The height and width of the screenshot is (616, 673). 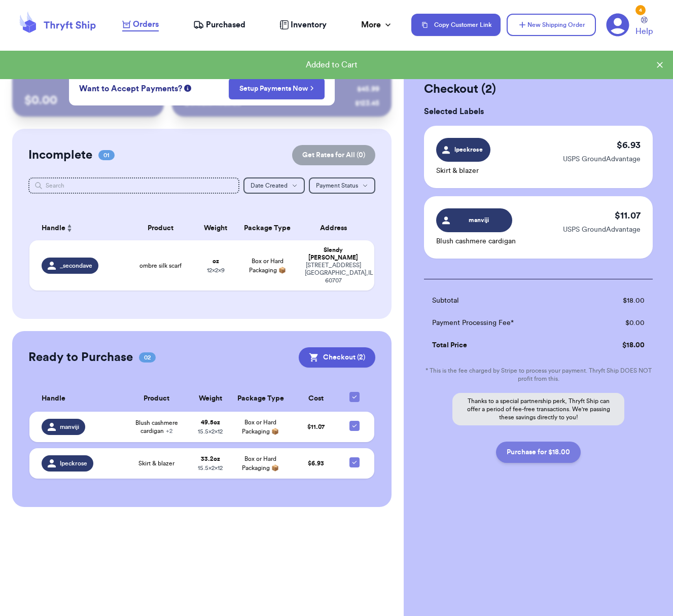 I want to click on span: _secondave, so click(x=76, y=266).